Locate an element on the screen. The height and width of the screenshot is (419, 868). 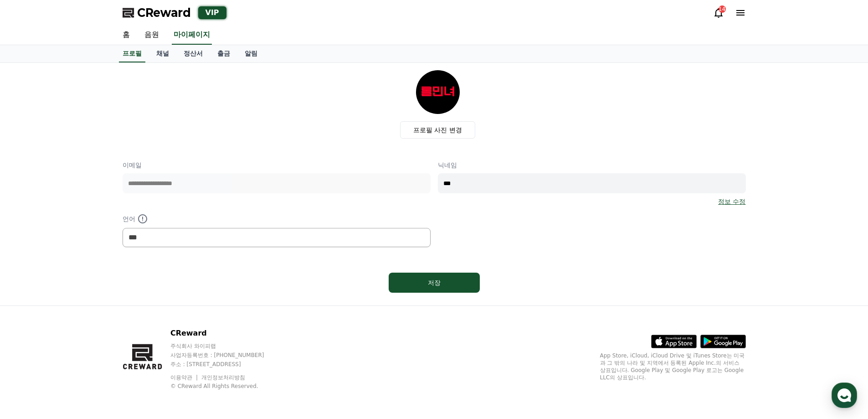
img: profile_image is located at coordinates (438, 92).